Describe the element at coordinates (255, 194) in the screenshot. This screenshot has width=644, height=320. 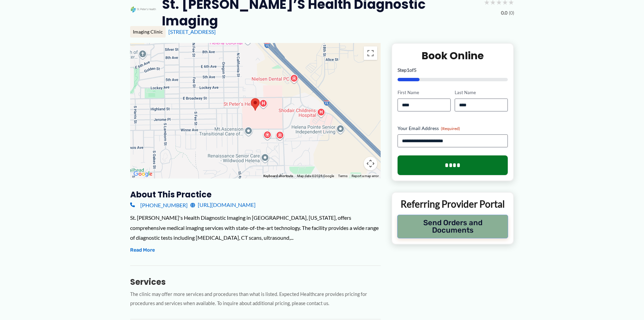
I see `h3: About this practice` at that location.